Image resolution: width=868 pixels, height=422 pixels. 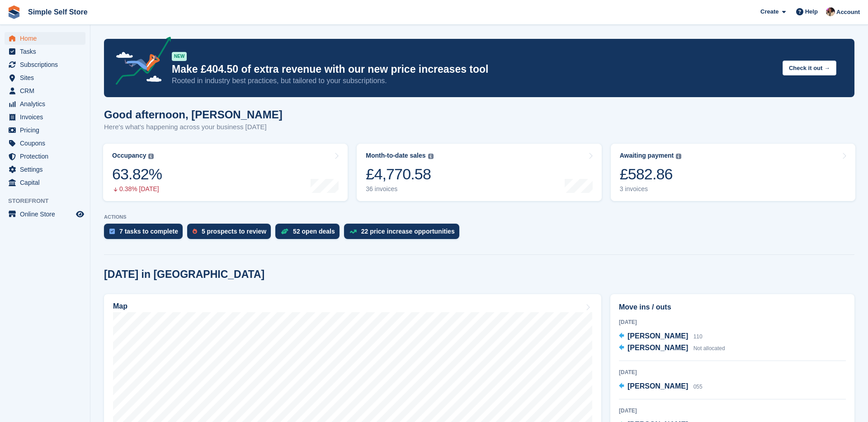 What do you see at coordinates (650, 174) in the screenshot?
I see `div: £582.86` at bounding box center [650, 174].